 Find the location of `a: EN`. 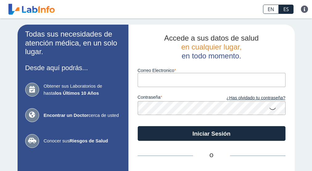

a: EN is located at coordinates (271, 9).